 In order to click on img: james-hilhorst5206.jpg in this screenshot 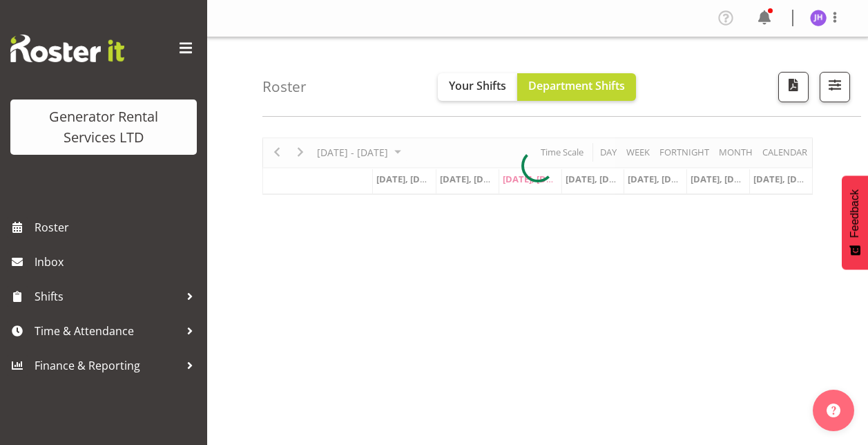, I will do `click(818, 18)`.